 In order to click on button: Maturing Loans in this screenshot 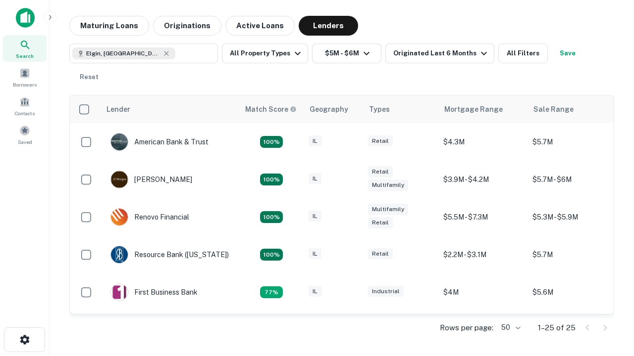, I will do `click(109, 26)`.